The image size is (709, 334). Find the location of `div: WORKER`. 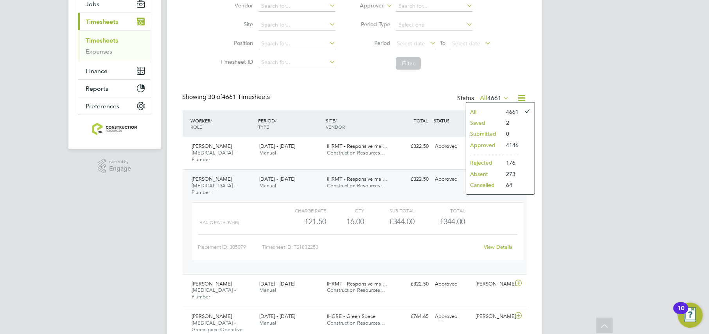

div: WORKER is located at coordinates (222, 123).